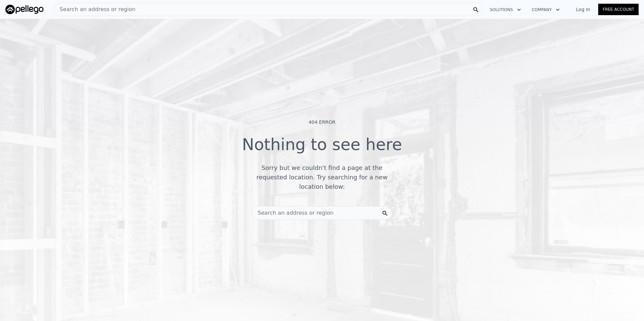  Describe the element at coordinates (322, 147) in the screenshot. I see `div: Nothing to see here` at that location.